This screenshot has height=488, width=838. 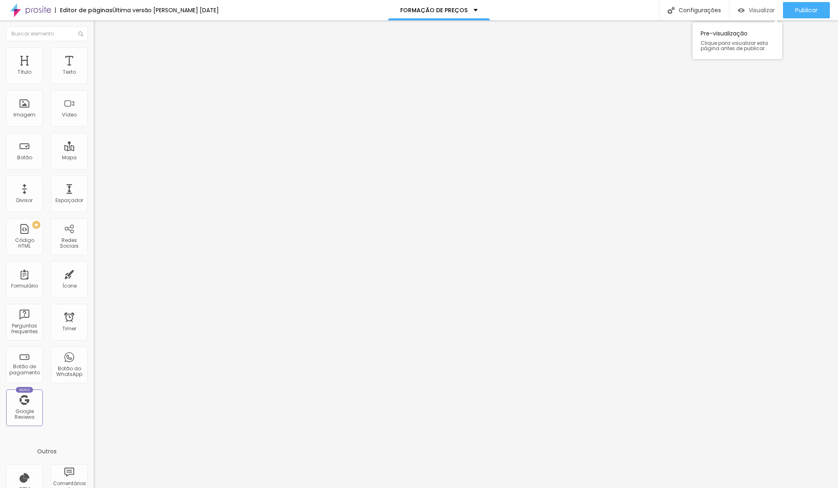 I want to click on div: Espaçador, so click(x=69, y=201).